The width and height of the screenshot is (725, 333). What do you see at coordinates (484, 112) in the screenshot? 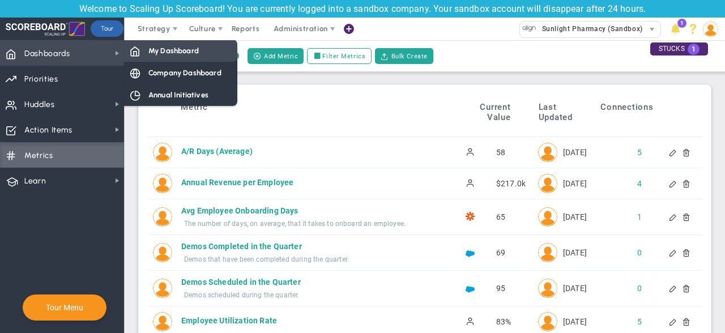
I see `h3: Current Value` at bounding box center [484, 112].